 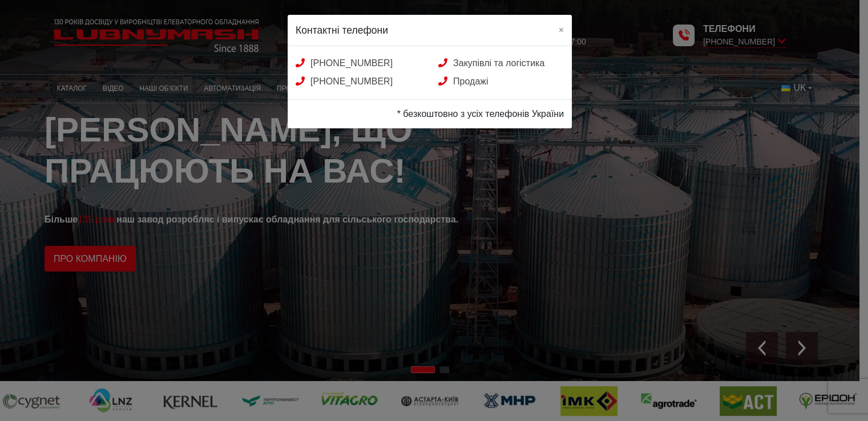 What do you see at coordinates (561, 30) in the screenshot?
I see `button: Close` at bounding box center [561, 30].